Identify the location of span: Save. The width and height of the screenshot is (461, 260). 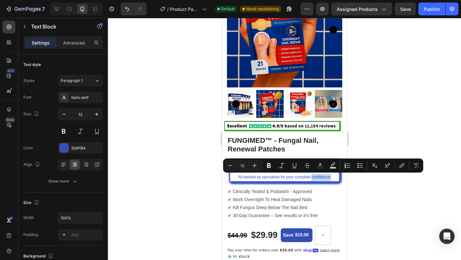
(405, 9).